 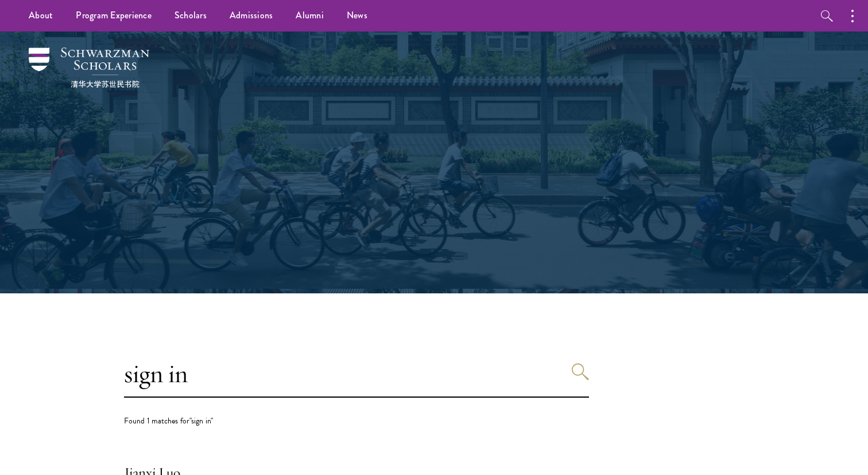 What do you see at coordinates (201, 421) in the screenshot?
I see `span: "sign in"` at bounding box center [201, 421].